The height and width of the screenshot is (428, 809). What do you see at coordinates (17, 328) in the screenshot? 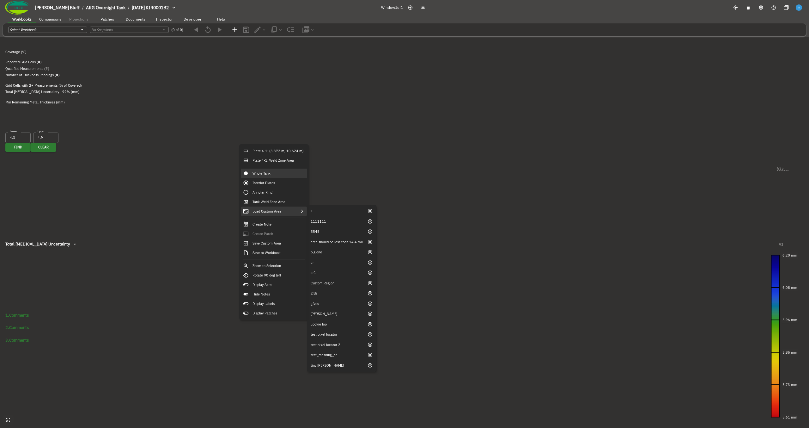
I see `a: 2.Comments` at bounding box center [17, 328].